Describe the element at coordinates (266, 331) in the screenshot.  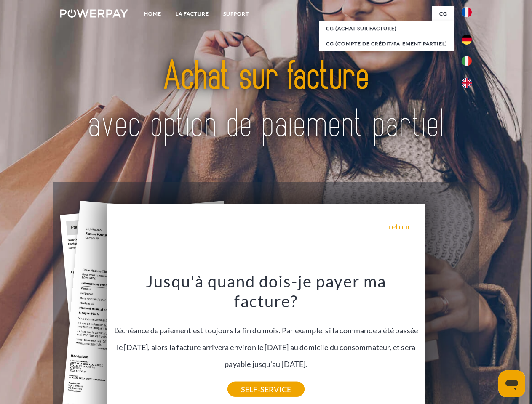
I see `div: L'échéance de paiement est toujours la fin du mois. Par exemple, si la commande a été passée le [...` at that location.